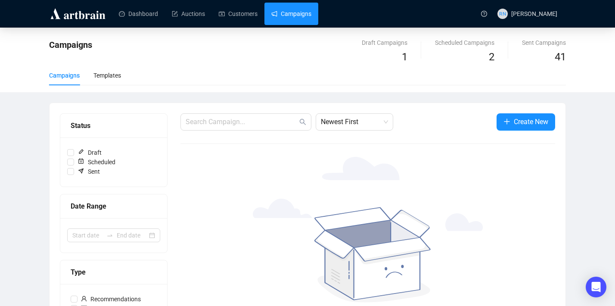 Image resolution: width=615 pixels, height=306 pixels. I want to click on span: RN, so click(503, 13).